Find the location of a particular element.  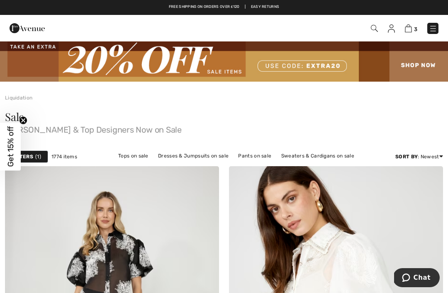

div: : Newest is located at coordinates (419, 157).